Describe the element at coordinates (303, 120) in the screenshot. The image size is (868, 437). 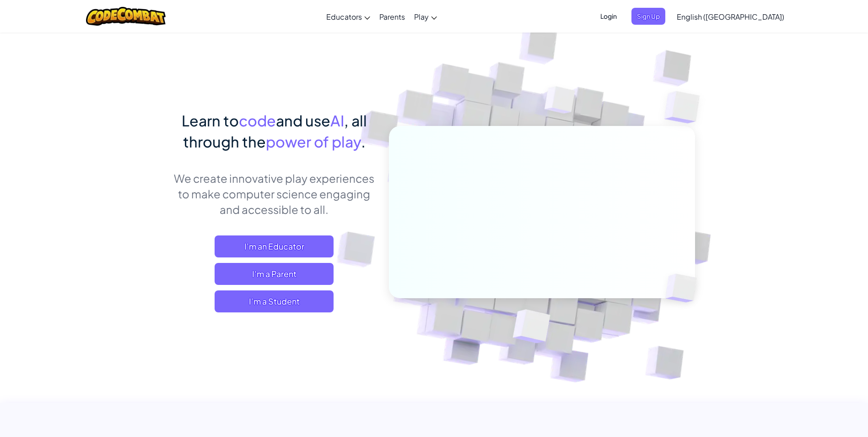
I see `span: and use` at that location.